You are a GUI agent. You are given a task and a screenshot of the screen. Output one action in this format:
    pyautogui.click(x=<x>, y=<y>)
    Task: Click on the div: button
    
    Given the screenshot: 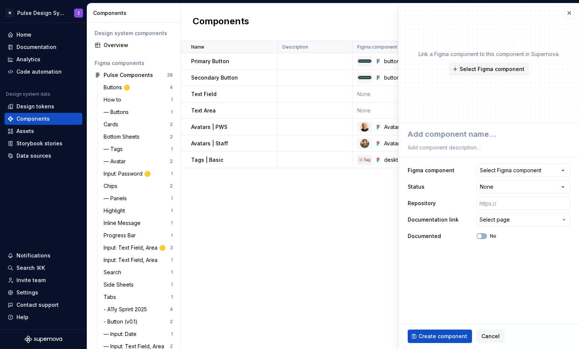 What is the action you would take?
    pyautogui.click(x=405, y=78)
    